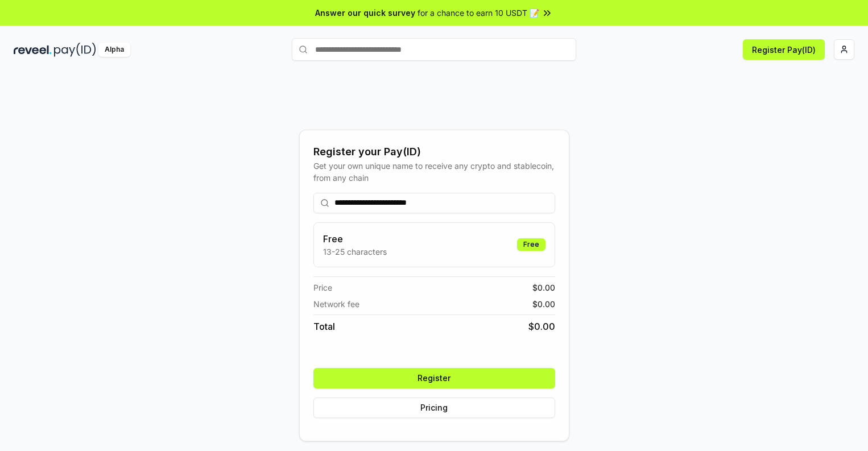 Image resolution: width=868 pixels, height=451 pixels. Describe the element at coordinates (324, 326) in the screenshot. I see `span: Total` at that location.